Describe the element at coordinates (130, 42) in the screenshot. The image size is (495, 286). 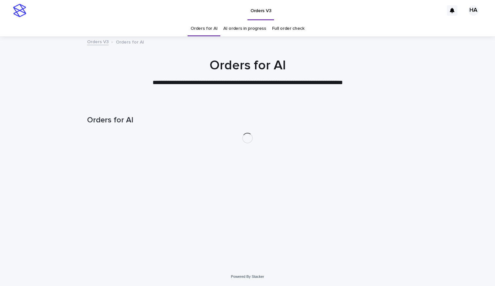
I see `p: Orders for AI` at that location.